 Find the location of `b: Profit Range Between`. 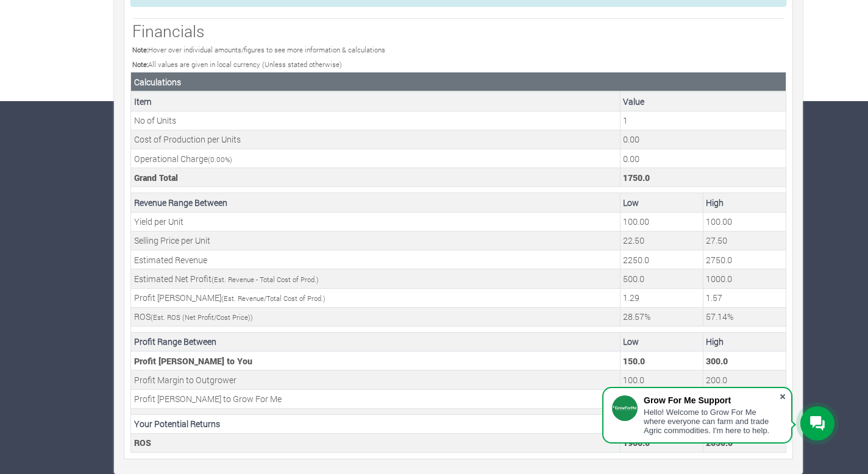

b: Profit Range Between is located at coordinates (175, 341).